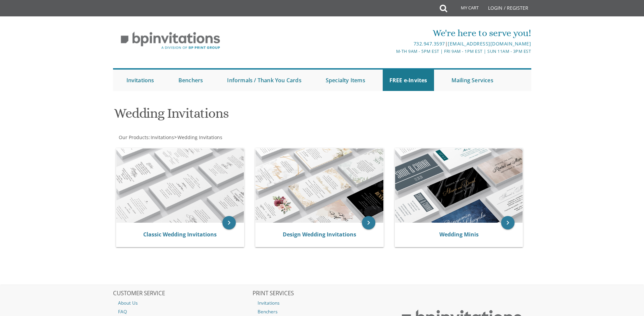 The height and width of the screenshot is (316, 644). Describe the element at coordinates (170, 41) in the screenshot. I see `img: BP Invitation Loft` at that location.